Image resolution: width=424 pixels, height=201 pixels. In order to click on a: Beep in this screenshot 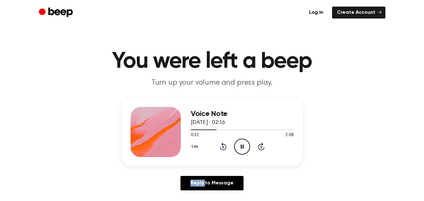, I will do `click(56, 13)`.